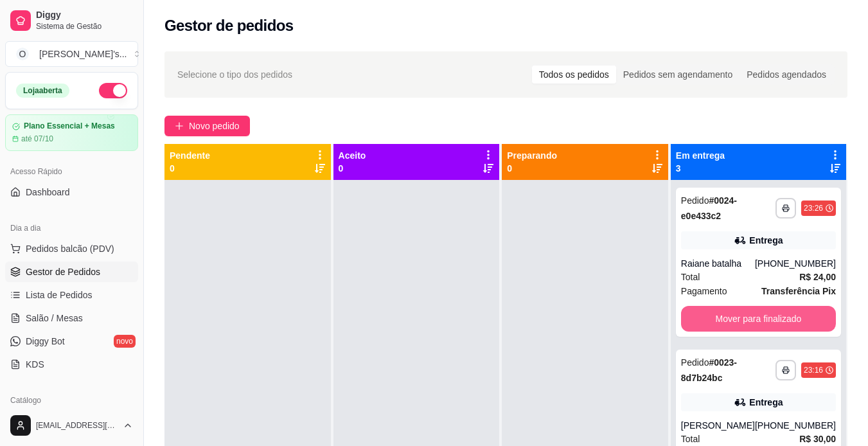 This screenshot has height=446, width=868. Describe the element at coordinates (71, 364) in the screenshot. I see `a: KDS` at that location.